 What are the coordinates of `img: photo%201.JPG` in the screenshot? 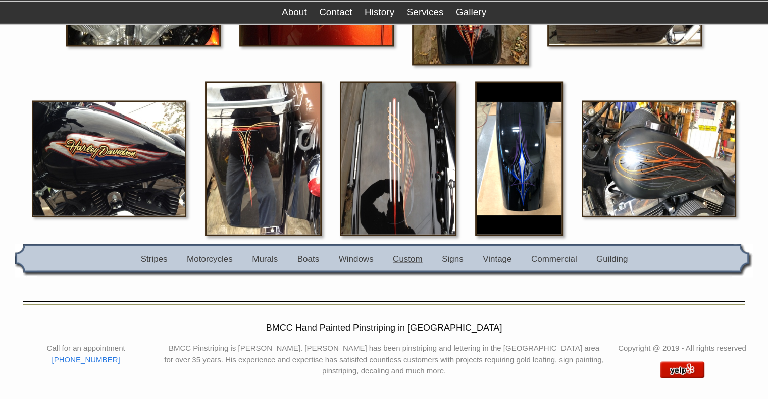 It's located at (398, 159).